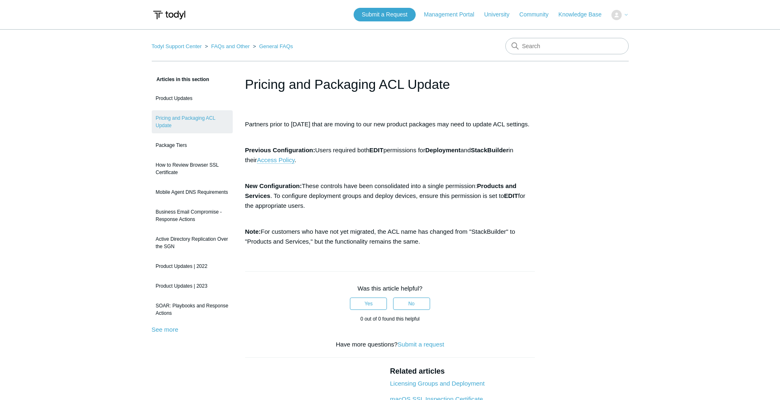 Image resolution: width=780 pixels, height=400 pixels. What do you see at coordinates (253, 231) in the screenshot?
I see `strong: Note:` at bounding box center [253, 231].